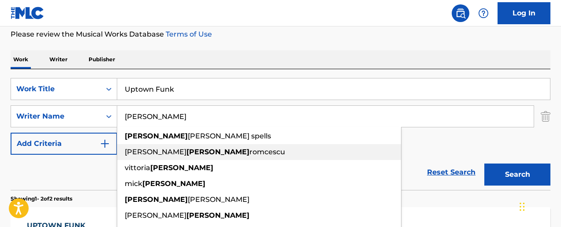 The height and width of the screenshot is (227, 561). Describe the element at coordinates (102, 60) in the screenshot. I see `p: Publisher` at that location.